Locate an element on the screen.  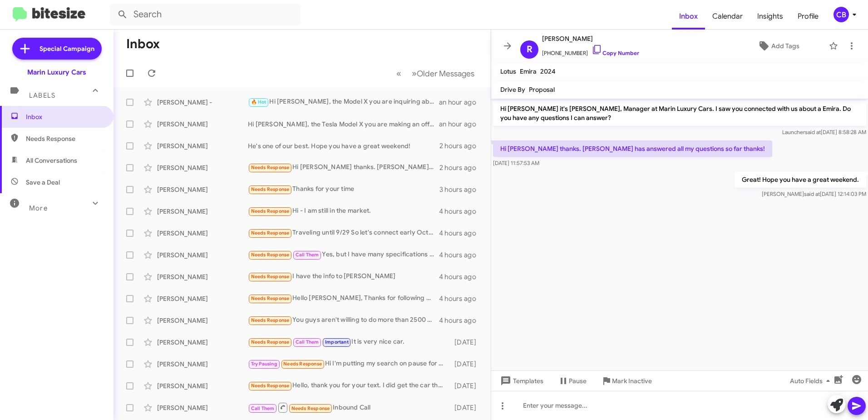
div: Traveling until 9/29 So let's connect early October is located at coordinates (343, 232).